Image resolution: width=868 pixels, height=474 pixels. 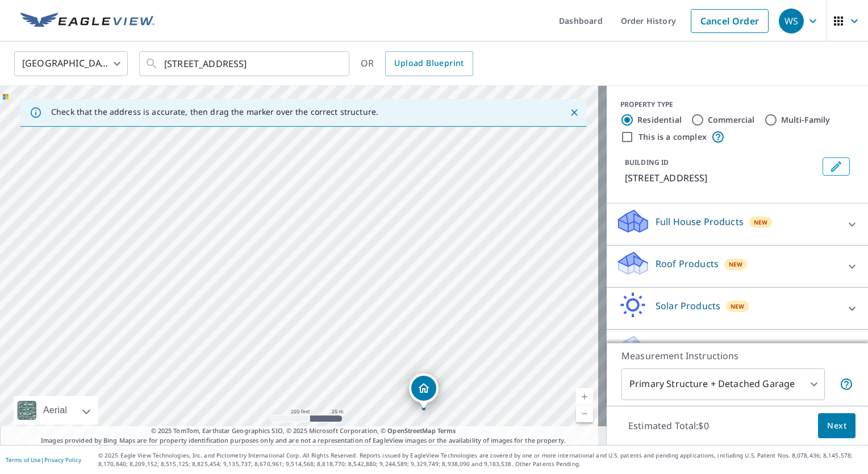 I want to click on div: Full House ProductsNew, so click(x=737, y=224).